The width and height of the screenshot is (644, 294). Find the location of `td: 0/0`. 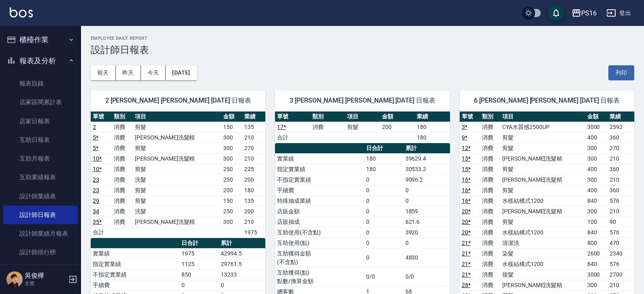

td: 0/0 is located at coordinates (426, 276).